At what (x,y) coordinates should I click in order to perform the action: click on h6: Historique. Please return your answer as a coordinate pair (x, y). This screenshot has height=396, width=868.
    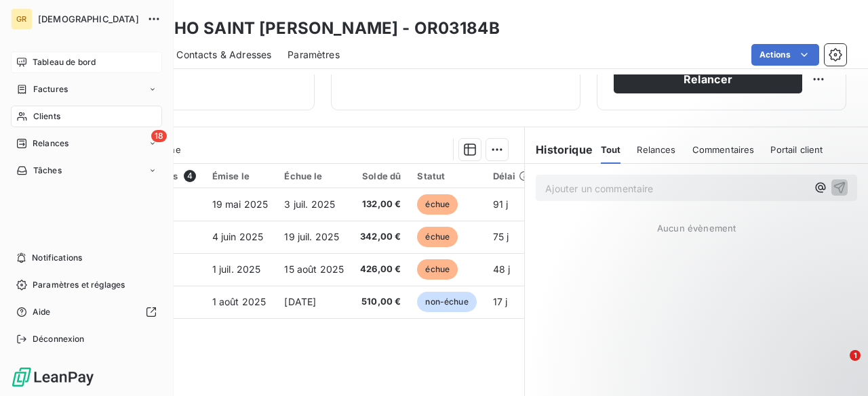
    Looking at the image, I should click on (559, 150).